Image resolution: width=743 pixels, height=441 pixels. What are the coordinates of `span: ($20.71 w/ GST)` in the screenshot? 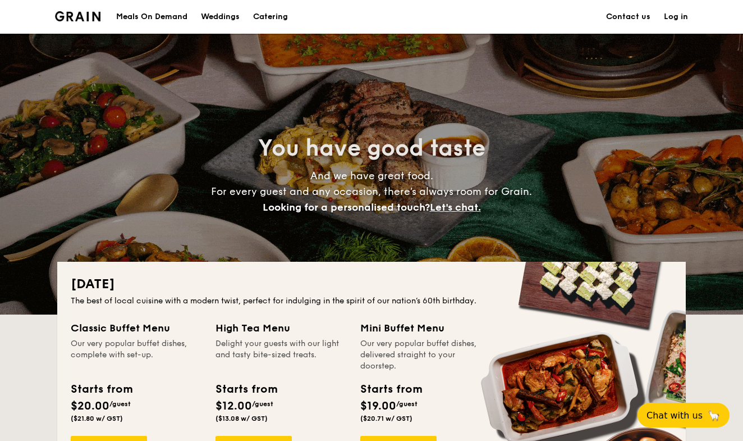 It's located at (386, 418).